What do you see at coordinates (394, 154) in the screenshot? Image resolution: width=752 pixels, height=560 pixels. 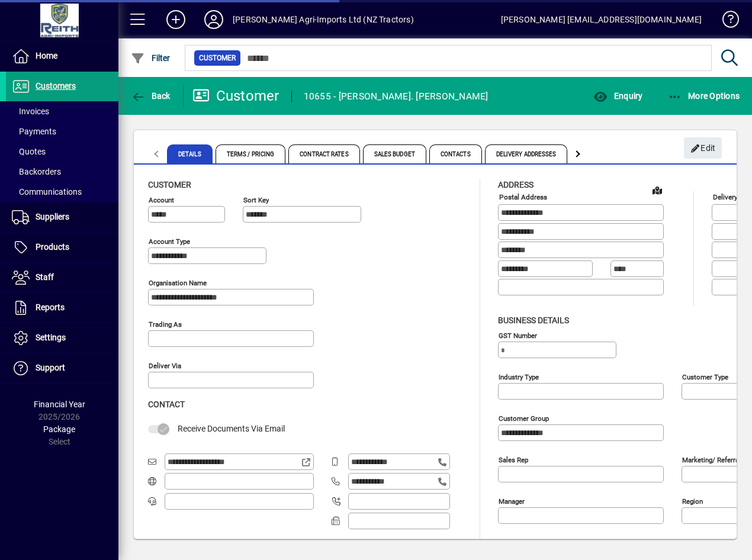 I see `span: Sales Budget` at bounding box center [394, 154].